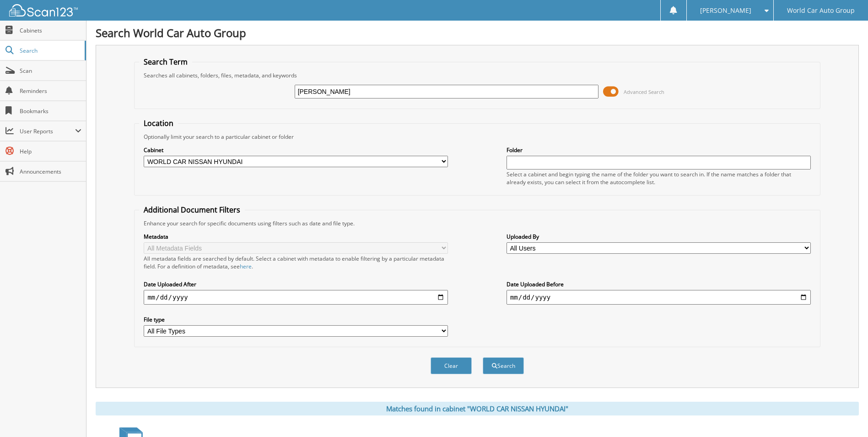 The width and height of the screenshot is (868, 437). What do you see at coordinates (477, 137) in the screenshot?
I see `div: Optionally limit your search to a particular cabinet or folder` at bounding box center [477, 137].